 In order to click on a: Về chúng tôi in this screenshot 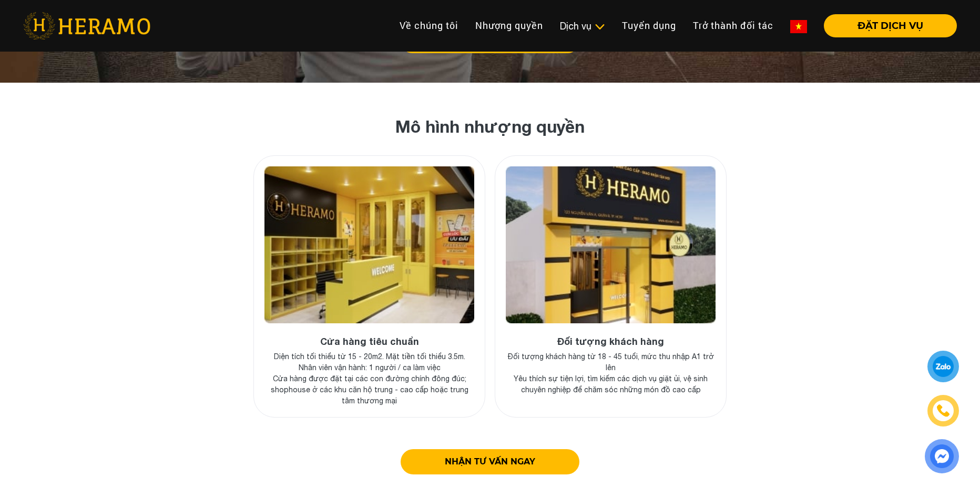, I will do `click(429, 25)`.